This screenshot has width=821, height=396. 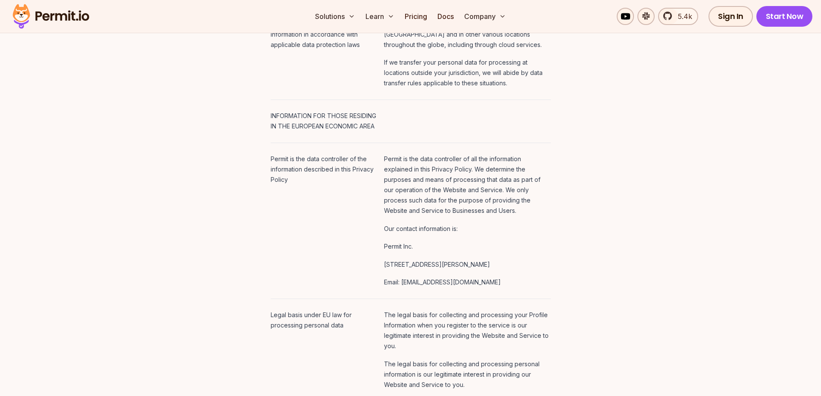 I want to click on p: The legal basis for collecting and processing your Profile Information when you register to the s..., so click(x=467, y=330).